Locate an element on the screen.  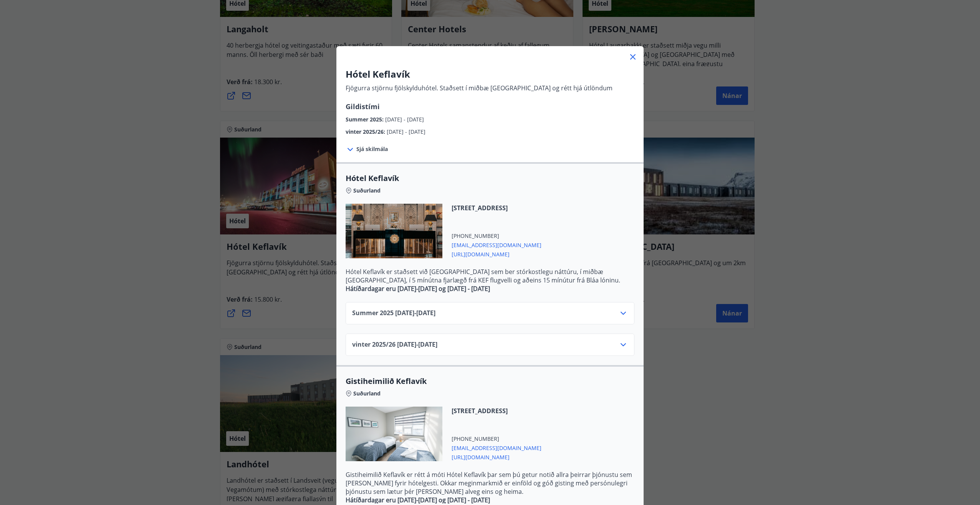
span: Sjá skilmála is located at coordinates (372, 149).